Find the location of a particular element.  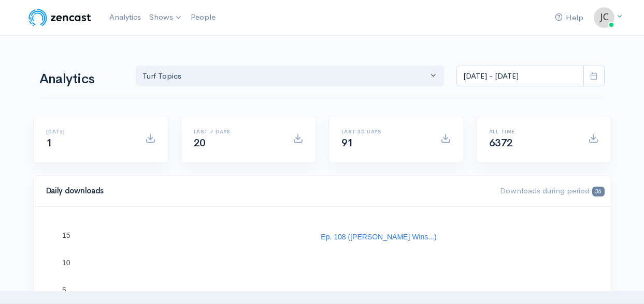

h6: All time is located at coordinates (532, 131).